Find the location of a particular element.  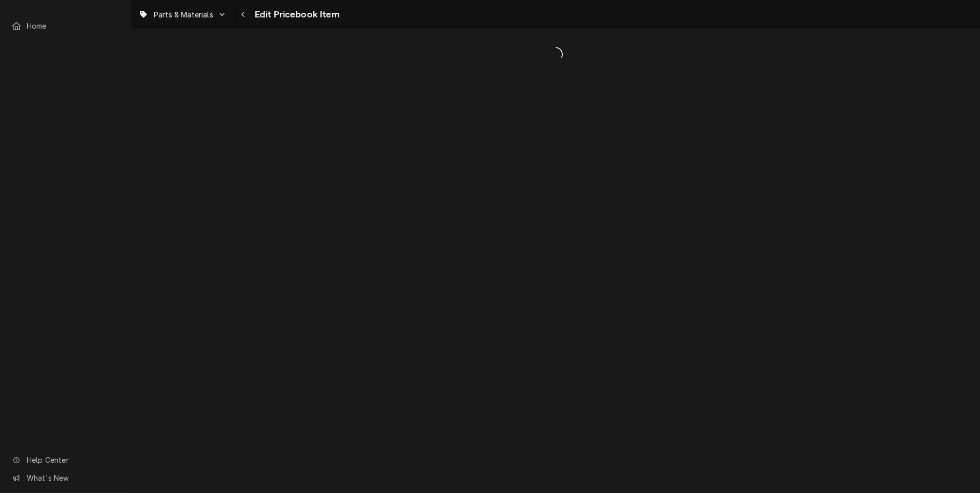

span: Parts & Materials is located at coordinates (184, 14).